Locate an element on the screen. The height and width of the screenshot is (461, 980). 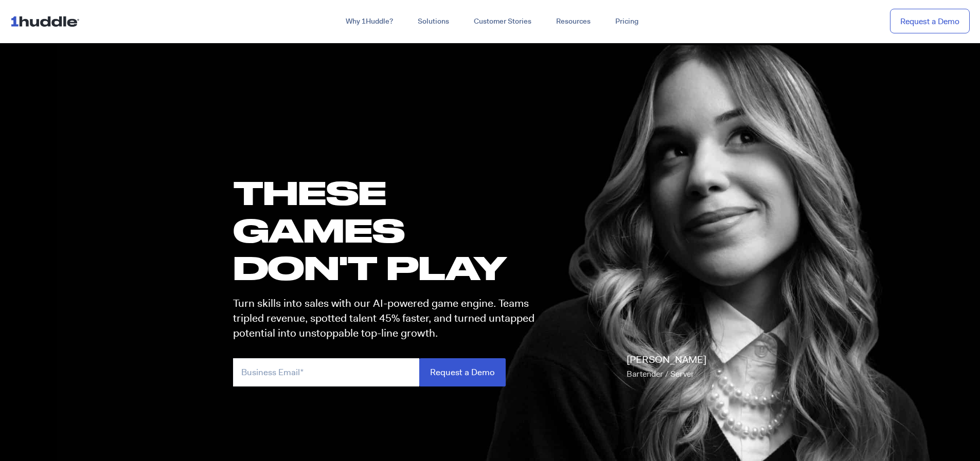
a: Why 1Huddle? is located at coordinates (370, 21).